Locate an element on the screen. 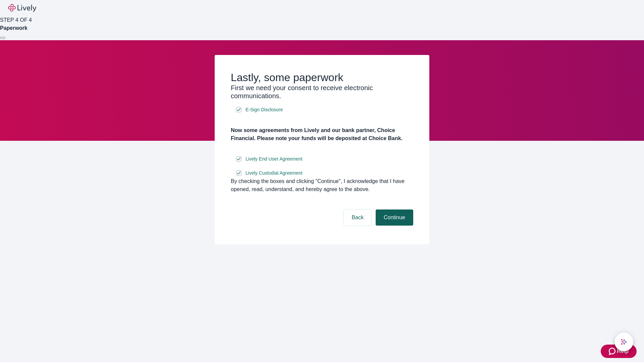  svg: Lively AI Assistant is located at coordinates (624, 342).